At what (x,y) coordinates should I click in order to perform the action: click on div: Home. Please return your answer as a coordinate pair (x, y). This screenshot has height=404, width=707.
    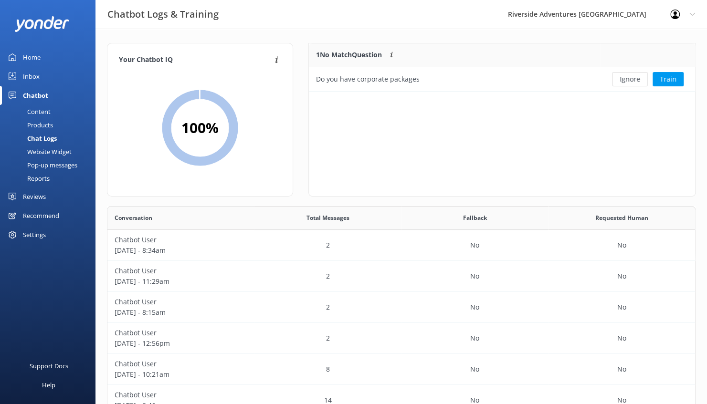
    Looking at the image, I should click on (32, 57).